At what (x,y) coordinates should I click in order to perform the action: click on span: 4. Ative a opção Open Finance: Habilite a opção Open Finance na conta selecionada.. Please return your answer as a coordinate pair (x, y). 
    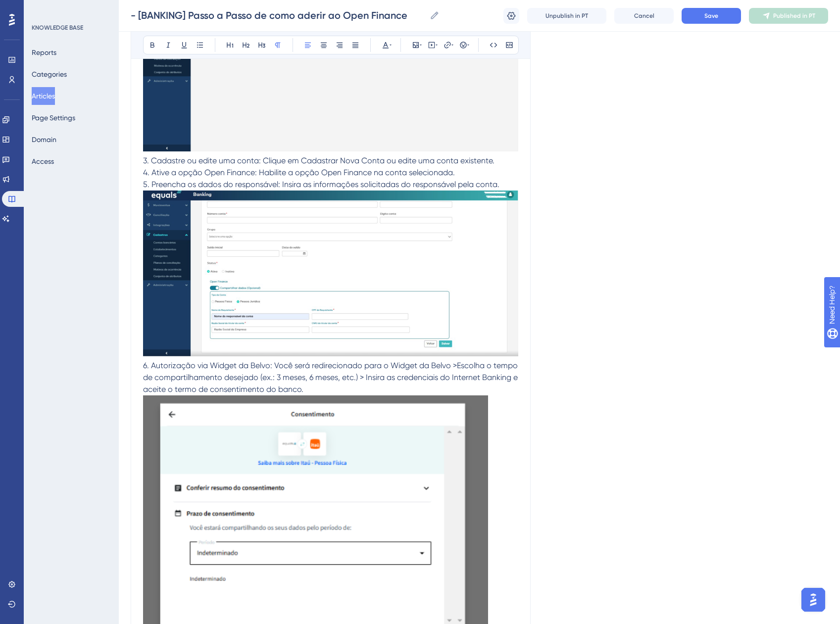
    Looking at the image, I should click on (299, 172).